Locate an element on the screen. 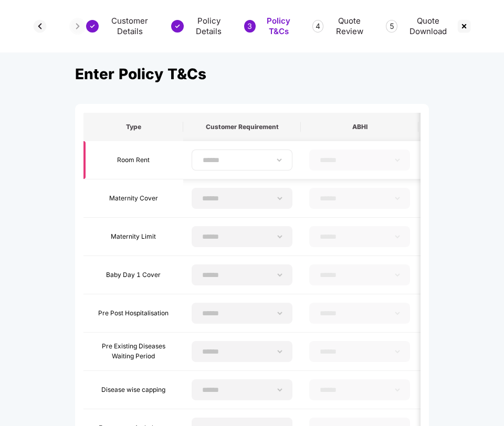  div: Quote Review is located at coordinates (349, 26).